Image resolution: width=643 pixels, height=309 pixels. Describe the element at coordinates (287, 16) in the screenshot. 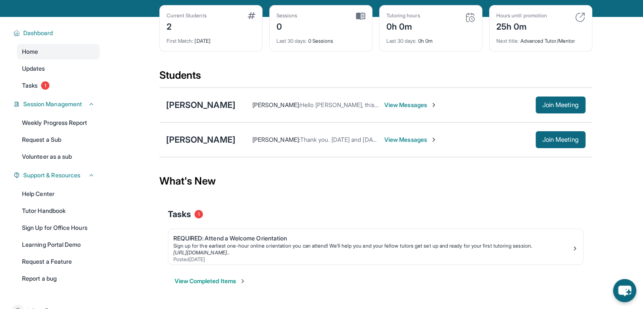

I see `div: Sessions` at that location.